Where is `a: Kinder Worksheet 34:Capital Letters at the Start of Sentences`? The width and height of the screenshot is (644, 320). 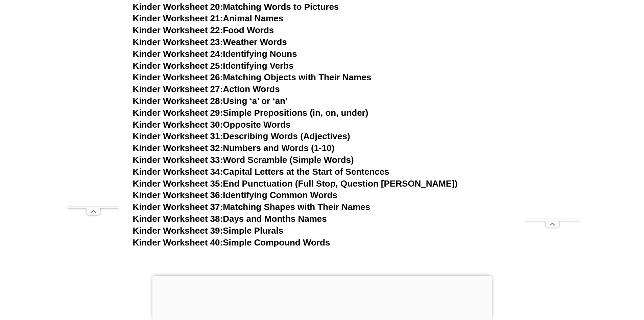 a: Kinder Worksheet 34:Capital Letters at the Start of Sentences is located at coordinates (261, 172).